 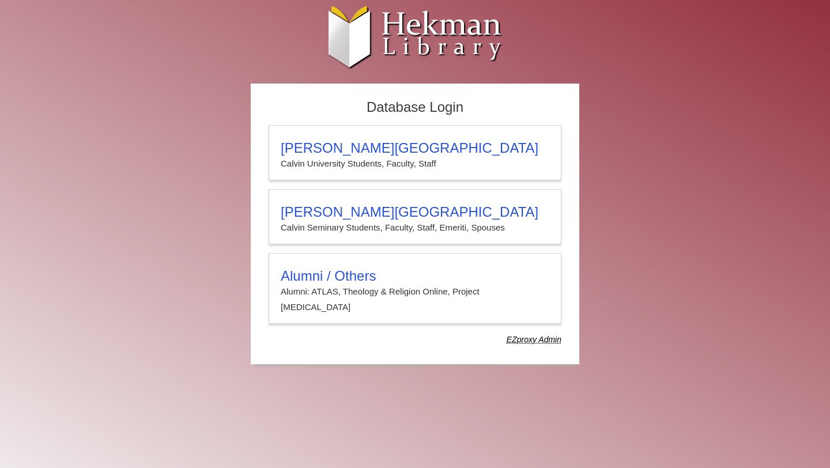 What do you see at coordinates (415, 164) in the screenshot?
I see `p: Calvin University Students, Faculty, Staff` at bounding box center [415, 164].